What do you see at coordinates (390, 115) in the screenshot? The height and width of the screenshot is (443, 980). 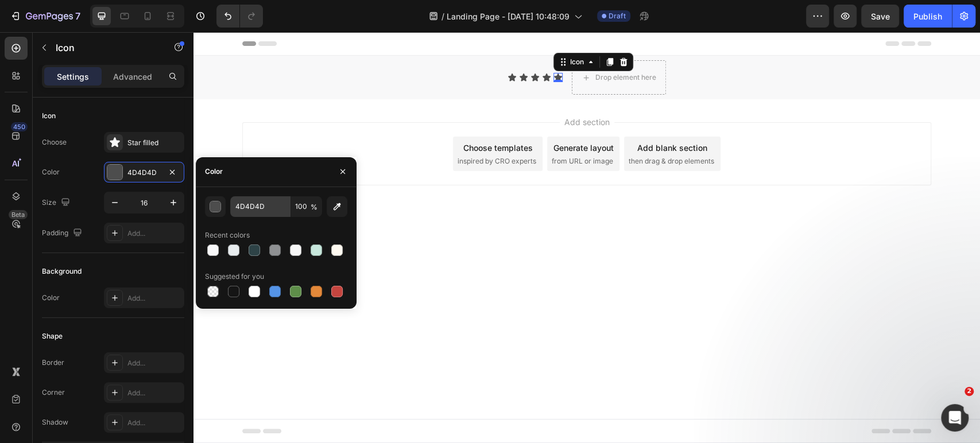 I see `div: Generate layout` at bounding box center [390, 115].